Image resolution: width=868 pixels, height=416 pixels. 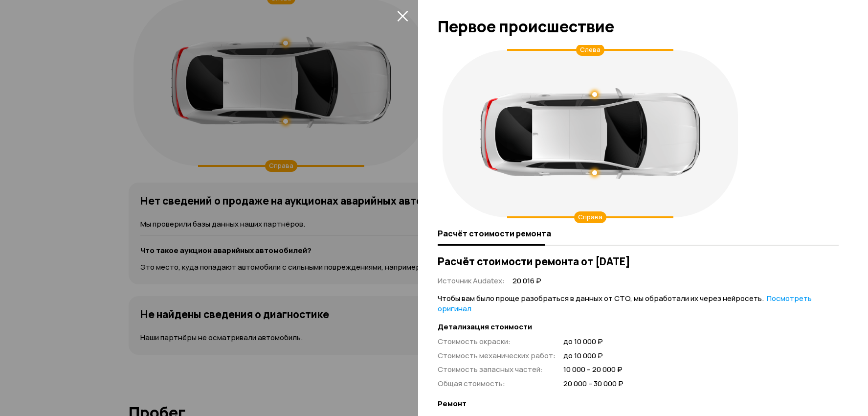 I want to click on a: Посмотреть оригинал, so click(x=625, y=303).